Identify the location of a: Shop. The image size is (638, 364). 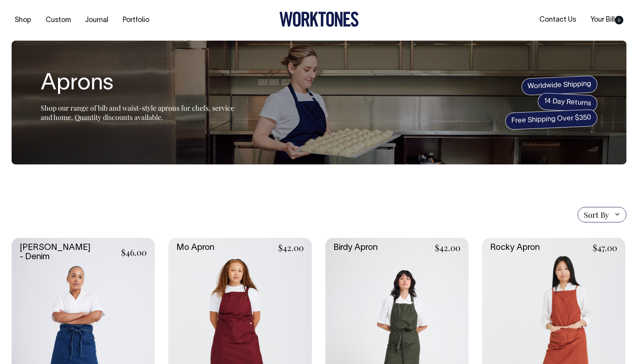
(23, 20).